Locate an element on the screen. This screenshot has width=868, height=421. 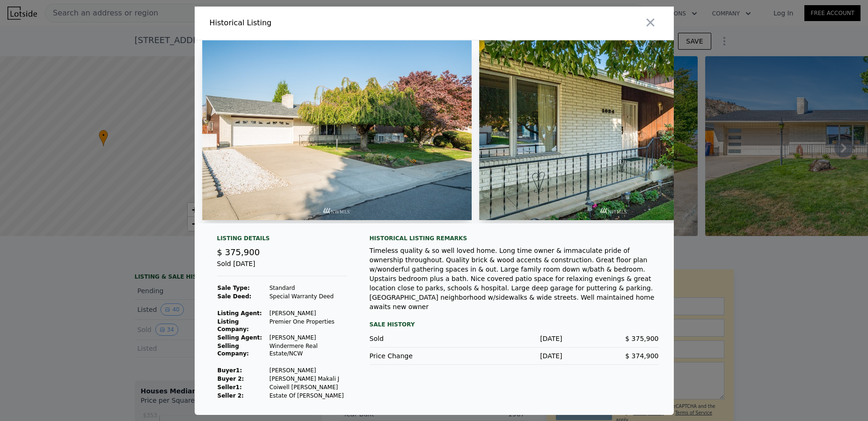
strong: Selling Company: is located at coordinates (233, 350).